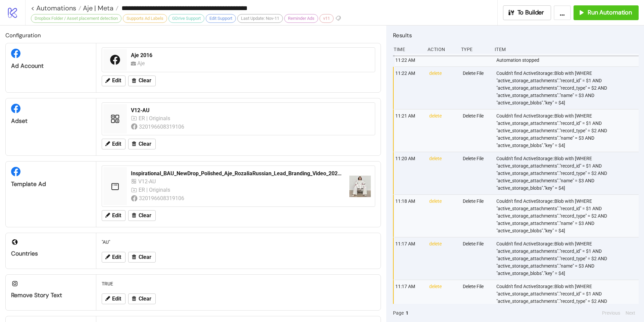 This screenshot has width=644, height=322. Describe the element at coordinates (568, 60) in the screenshot. I see `div: Automation stopped` at that location.